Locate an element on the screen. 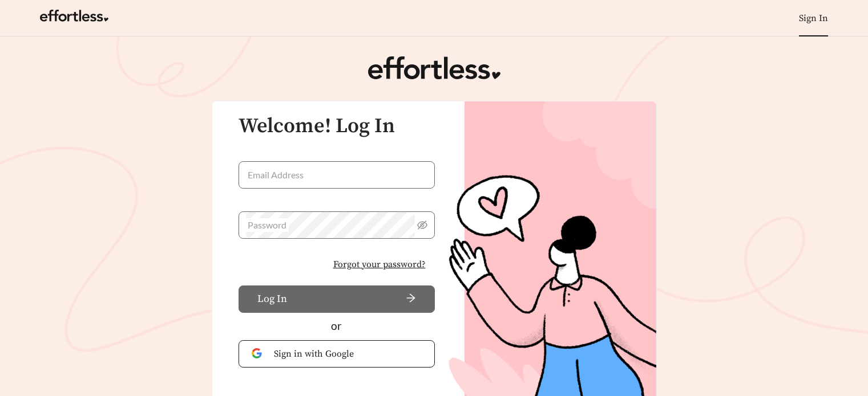  span: Forgot your password? is located at coordinates (380, 265).